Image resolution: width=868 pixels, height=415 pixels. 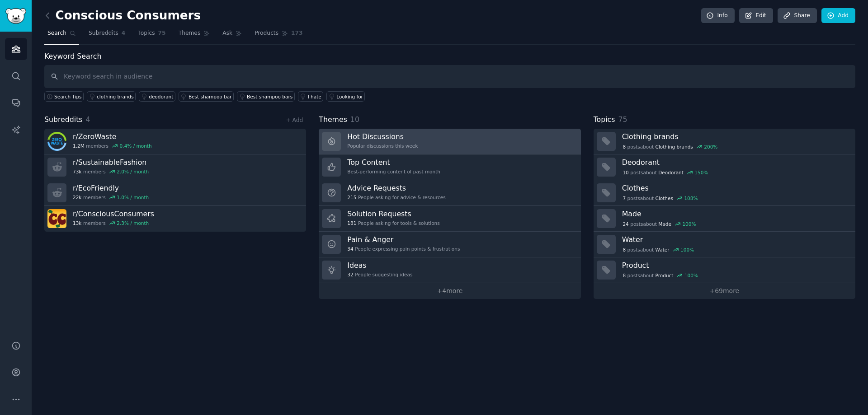 I want to click on span: 7, so click(x=623, y=198).